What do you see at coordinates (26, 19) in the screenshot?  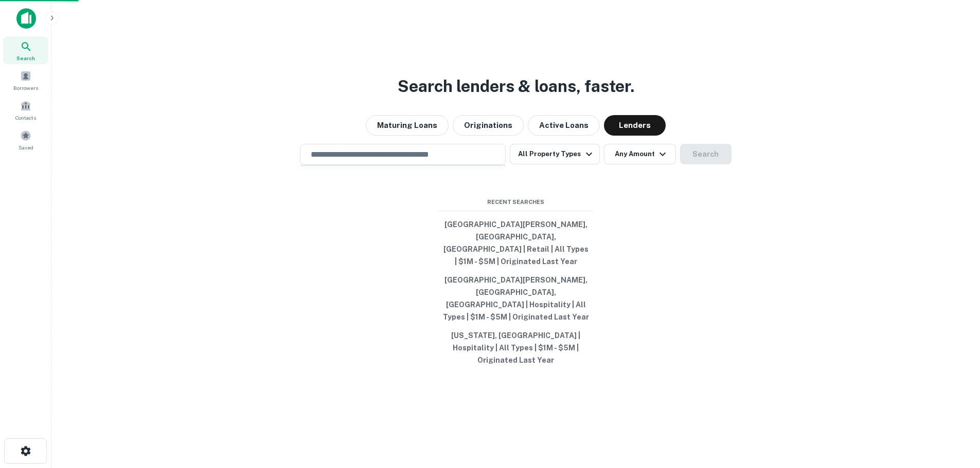 I see `img: capitalize-icon.png` at bounding box center [26, 19].